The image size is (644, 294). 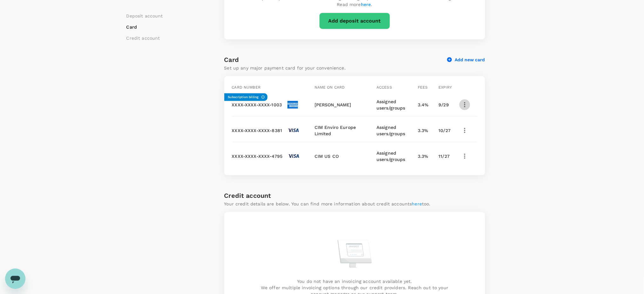 What do you see at coordinates (330, 87) in the screenshot?
I see `span: Name on card` at bounding box center [330, 87].